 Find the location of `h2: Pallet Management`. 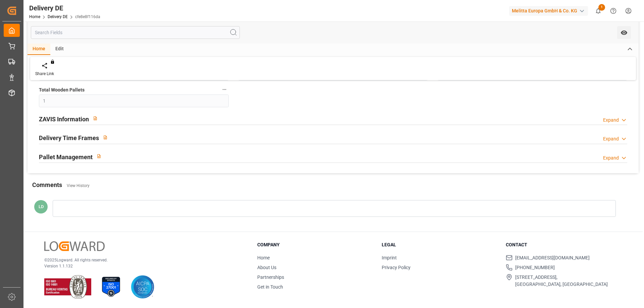

h2: Pallet Management is located at coordinates (65, 157).